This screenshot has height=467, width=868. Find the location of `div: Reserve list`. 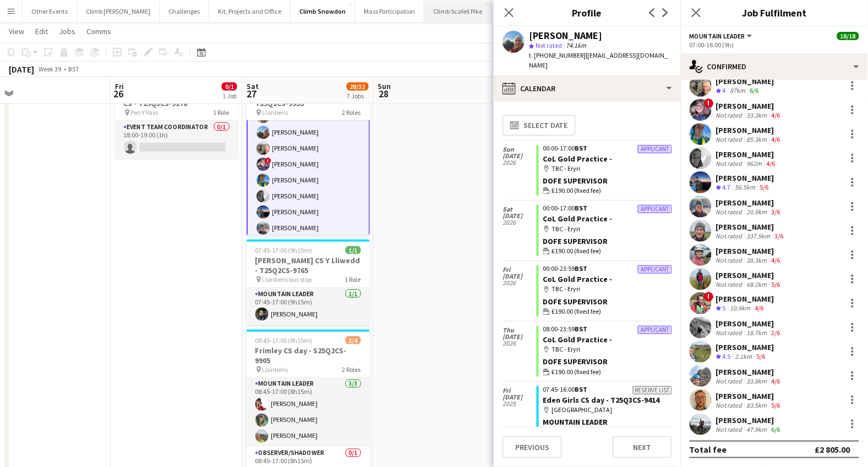

div: Reserve list is located at coordinates (652, 390).